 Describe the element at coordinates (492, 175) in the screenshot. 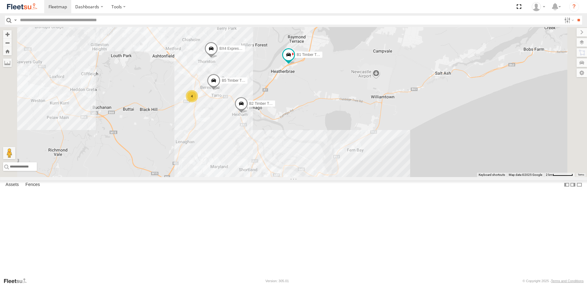

I see `button: Keyboard shortcuts` at that location.